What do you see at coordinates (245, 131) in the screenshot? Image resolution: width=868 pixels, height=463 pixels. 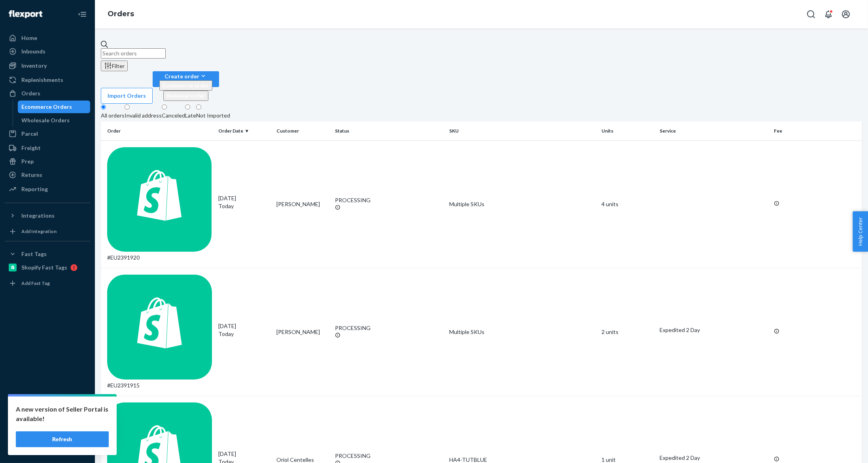 I see `th: Order Date` at bounding box center [245, 131].